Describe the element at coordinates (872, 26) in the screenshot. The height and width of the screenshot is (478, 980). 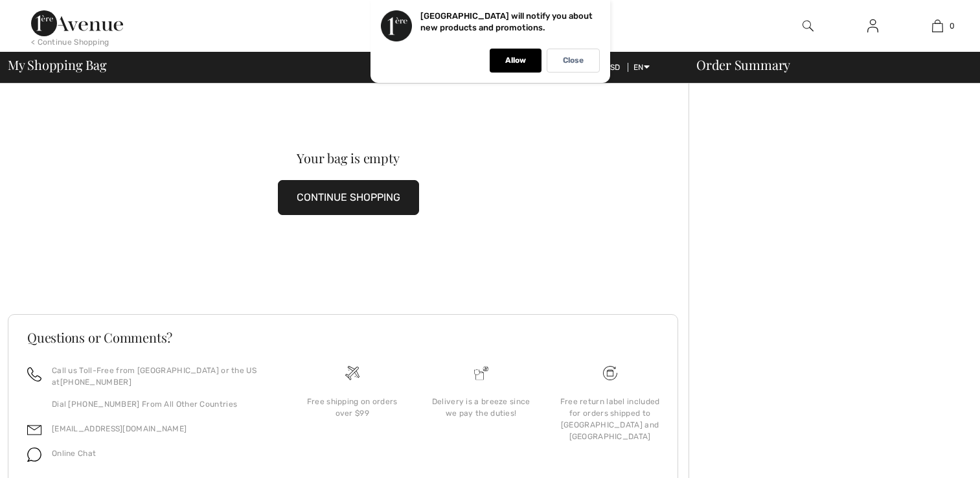
I see `img: My Info` at that location.